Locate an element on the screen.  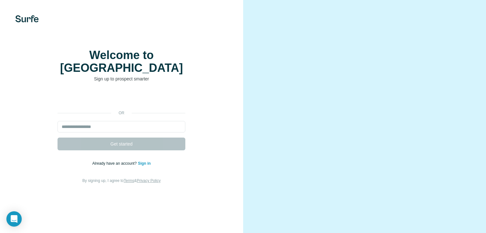
a: Sign in is located at coordinates (144, 164).